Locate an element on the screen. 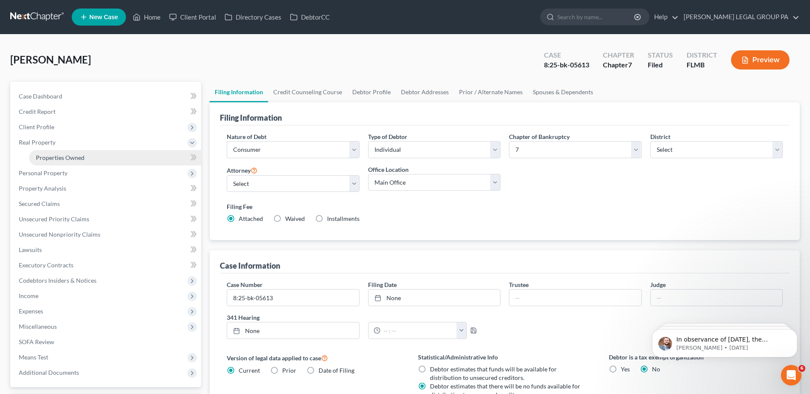  span: SOFA Review is located at coordinates (36, 342).